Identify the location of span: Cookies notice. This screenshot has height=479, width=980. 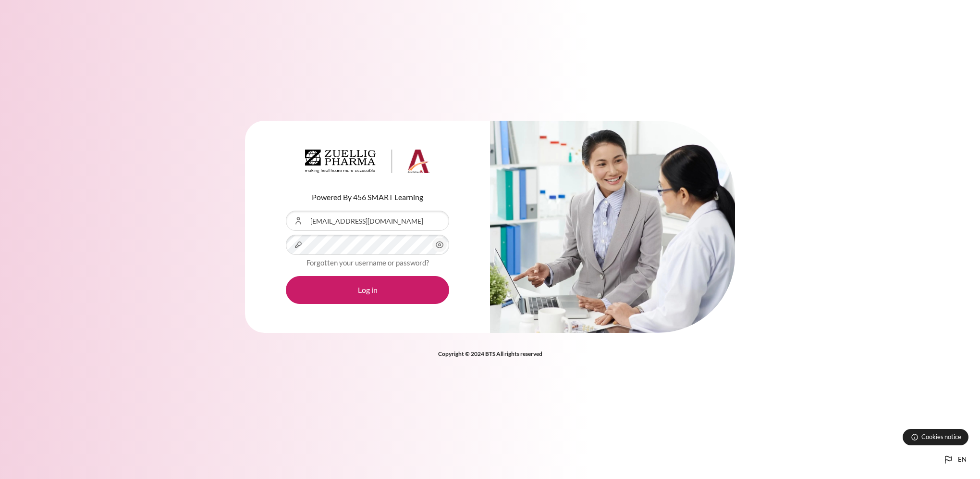
(941, 436).